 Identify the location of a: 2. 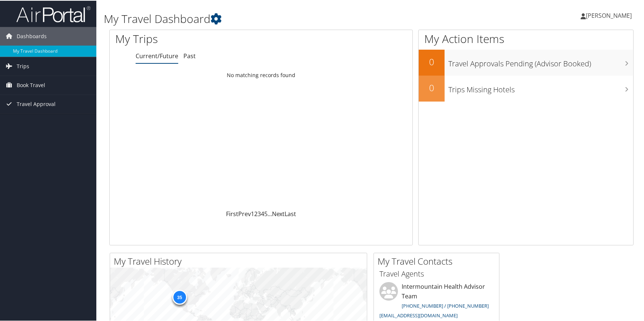
(256, 213).